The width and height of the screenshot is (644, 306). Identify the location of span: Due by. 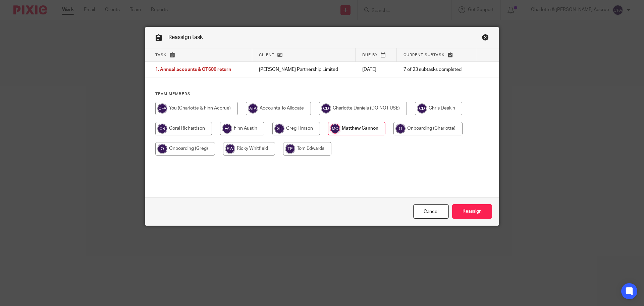
(370, 55).